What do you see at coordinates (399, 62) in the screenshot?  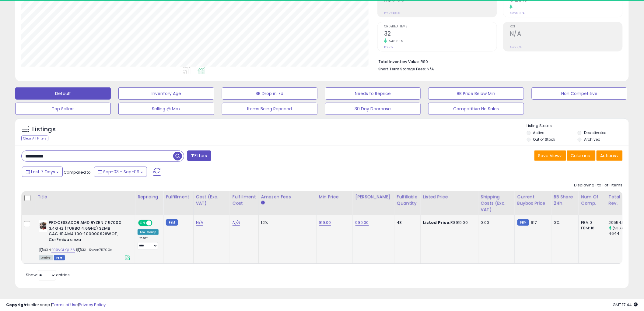 I see `b: Total Inventory Value:` at bounding box center [399, 62].